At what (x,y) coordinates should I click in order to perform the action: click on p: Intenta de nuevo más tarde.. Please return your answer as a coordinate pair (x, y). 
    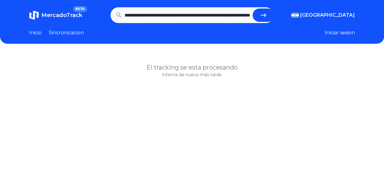
    Looking at the image, I should click on (192, 75).